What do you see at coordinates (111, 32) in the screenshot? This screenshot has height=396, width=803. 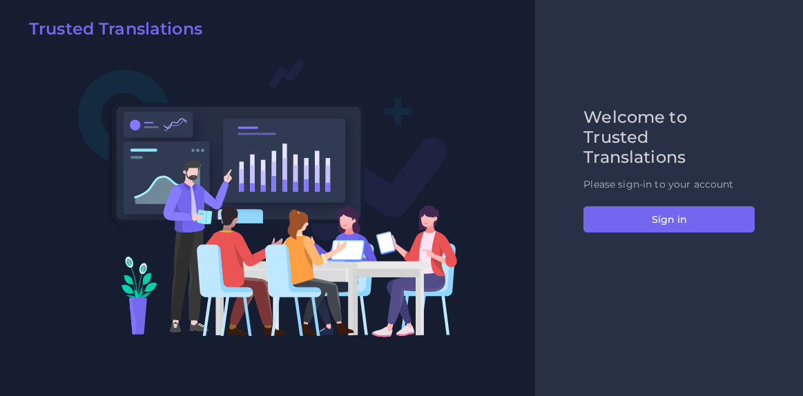 I see `a: Trusted Translations` at bounding box center [111, 32].